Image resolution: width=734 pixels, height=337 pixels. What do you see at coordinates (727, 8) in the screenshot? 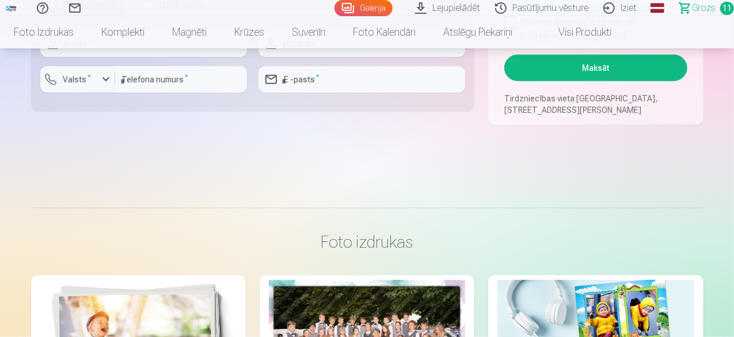
I see `span: 11` at bounding box center [727, 8].